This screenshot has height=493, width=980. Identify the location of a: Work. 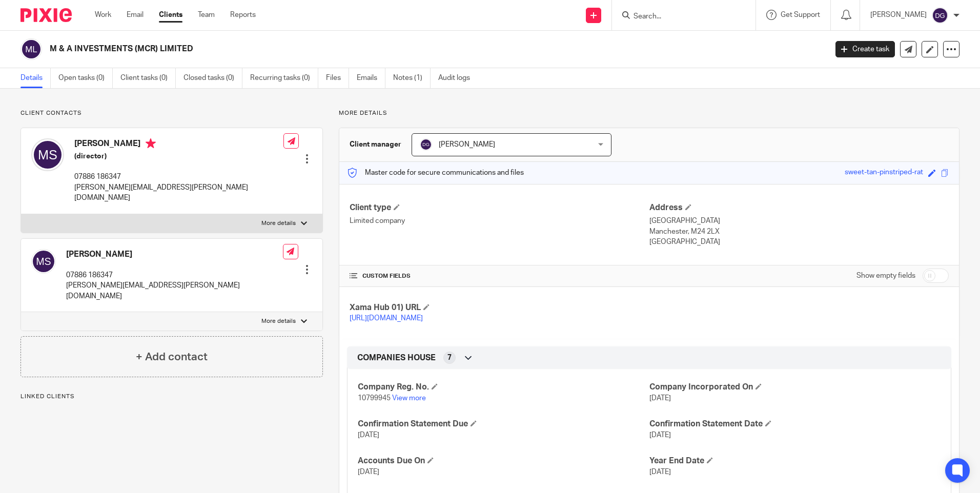
(103, 15).